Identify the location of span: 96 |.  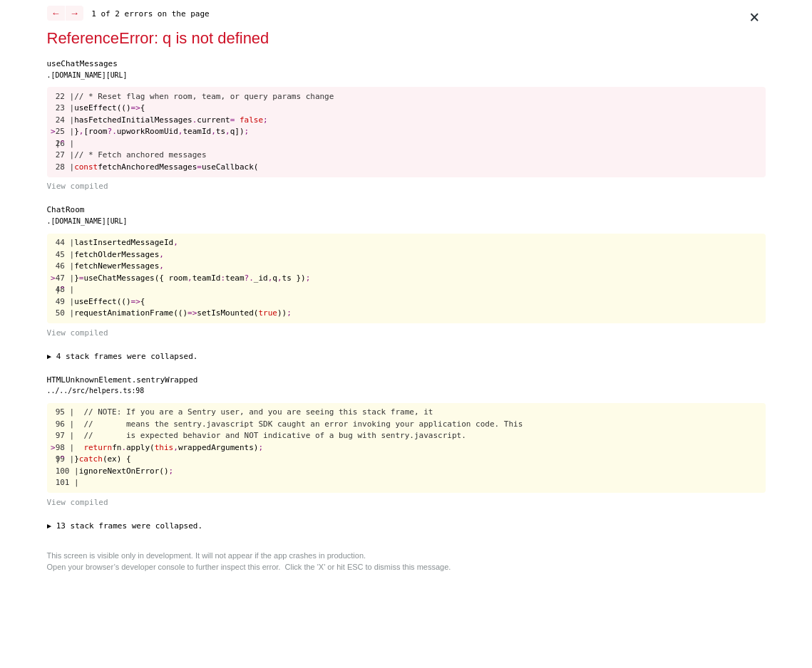
(65, 424).